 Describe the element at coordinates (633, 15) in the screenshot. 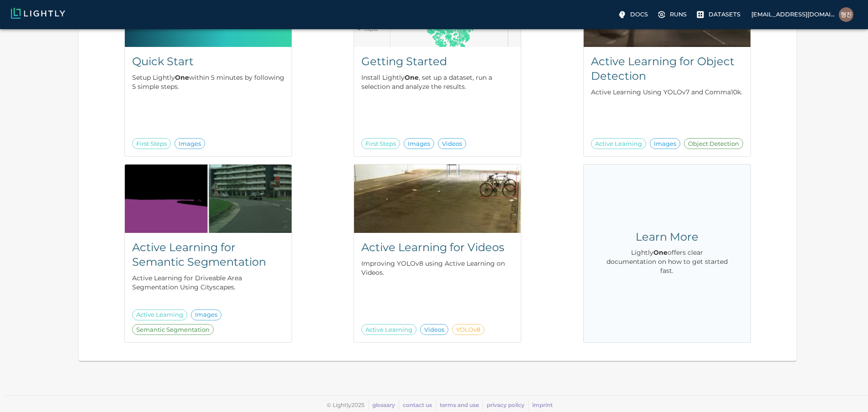

I see `a: Docs` at that location.